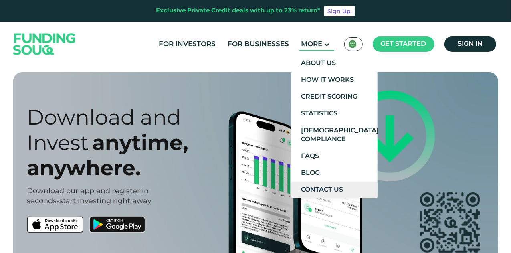 The height and width of the screenshot is (253, 511). Describe the element at coordinates (238, 11) in the screenshot. I see `div: Exclusive Private Credit deals with up to 23% return*` at that location.